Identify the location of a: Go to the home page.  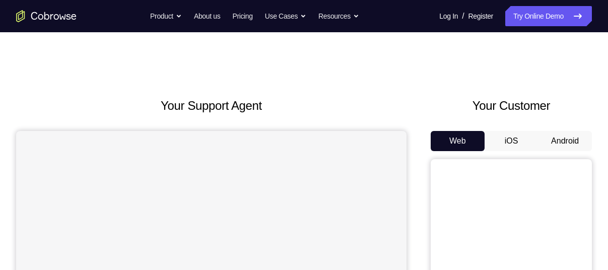
(46, 16).